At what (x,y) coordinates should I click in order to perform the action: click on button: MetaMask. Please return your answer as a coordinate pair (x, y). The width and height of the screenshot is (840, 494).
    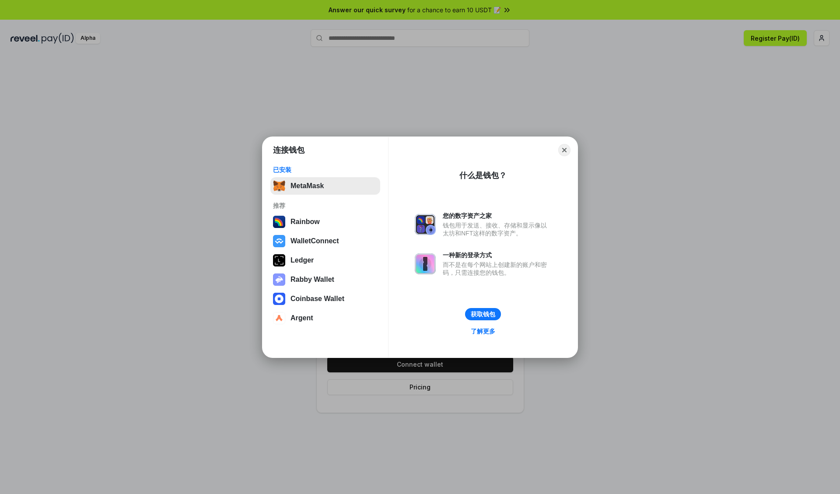
    Looking at the image, I should click on (325, 186).